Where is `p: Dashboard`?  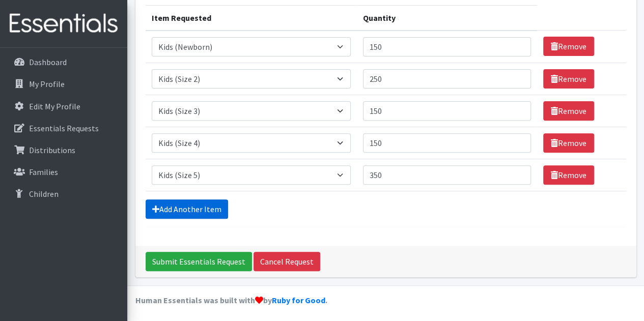
p: Dashboard is located at coordinates (48, 62).